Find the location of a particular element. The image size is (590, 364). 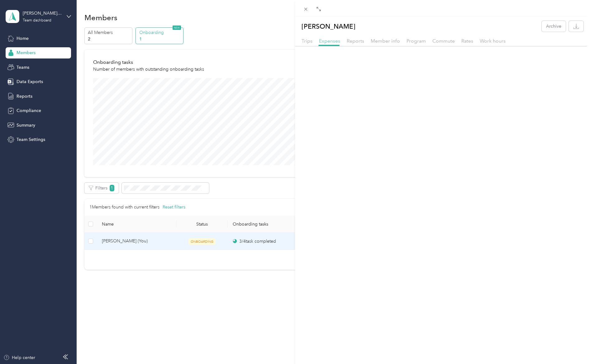

button: Archive is located at coordinates (553, 26).